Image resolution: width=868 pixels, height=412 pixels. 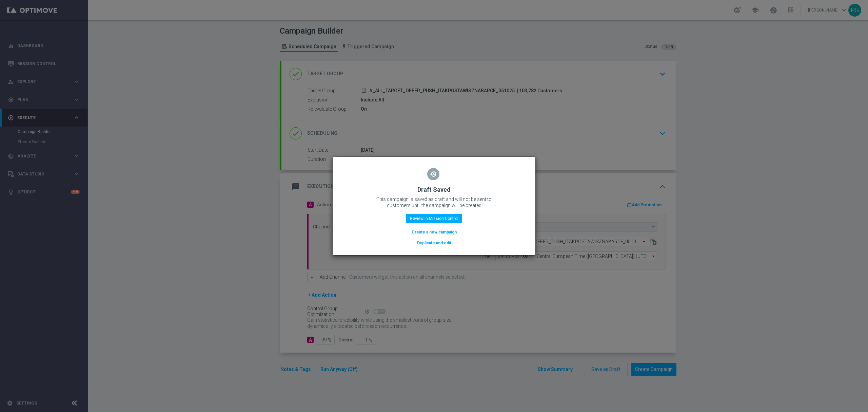 I want to click on button: Review in Mission Control, so click(x=434, y=218).